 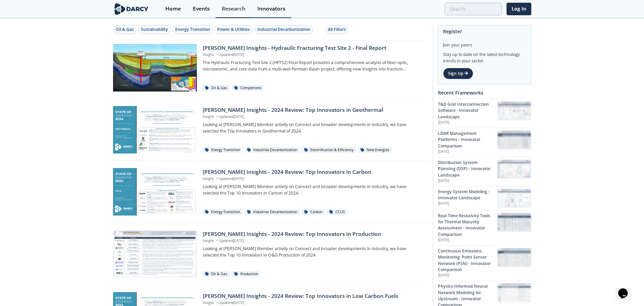 What do you see at coordinates (375, 150) in the screenshot?
I see `div: New Energies` at bounding box center [375, 150].